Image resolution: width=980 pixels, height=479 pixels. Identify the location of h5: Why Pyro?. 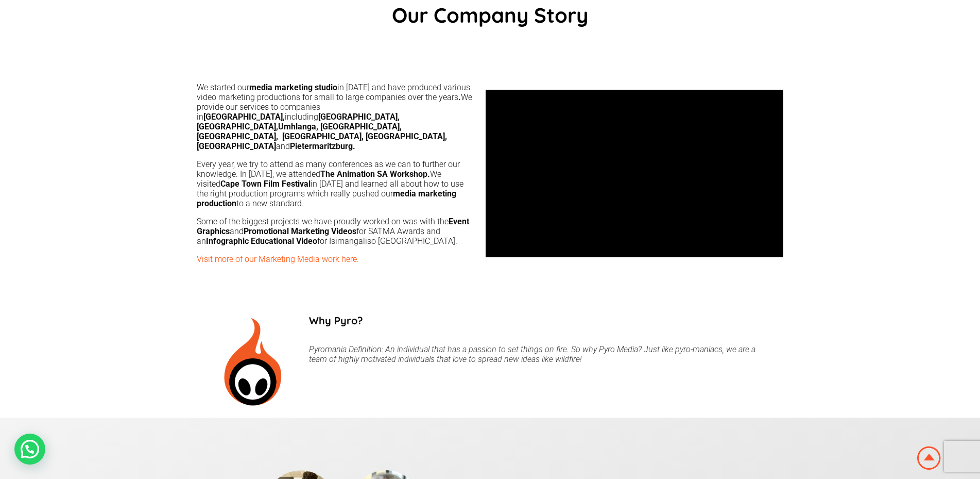
(541, 321).